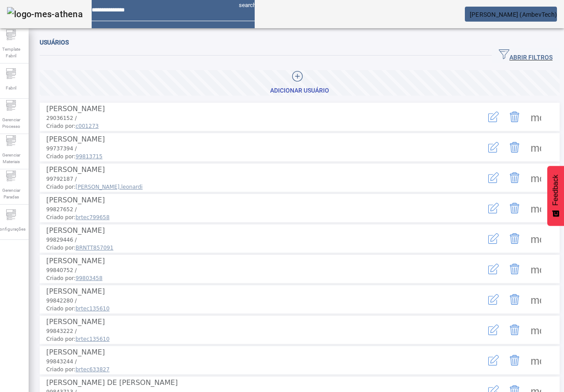  What do you see at coordinates (300, 83) in the screenshot?
I see `button: Adicionar Usuário` at bounding box center [300, 83].